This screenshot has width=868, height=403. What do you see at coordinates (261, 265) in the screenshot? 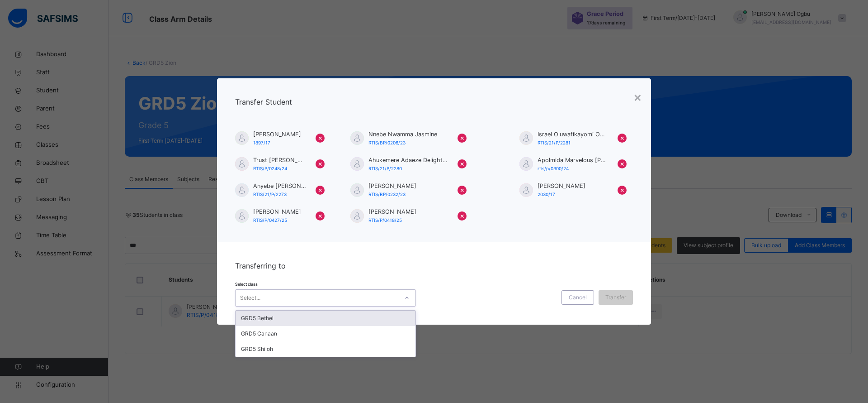
I see `span: Transferring to` at bounding box center [261, 265].